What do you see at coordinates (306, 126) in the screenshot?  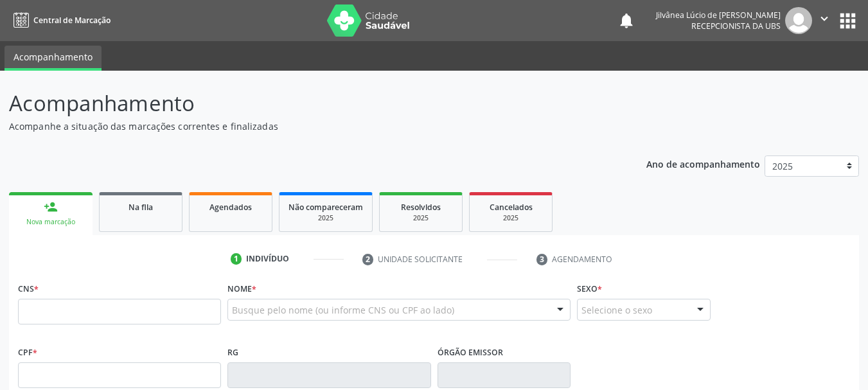 I see `p: Acompanhe a situação das marcações correntes e finalizadas` at bounding box center [306, 126].